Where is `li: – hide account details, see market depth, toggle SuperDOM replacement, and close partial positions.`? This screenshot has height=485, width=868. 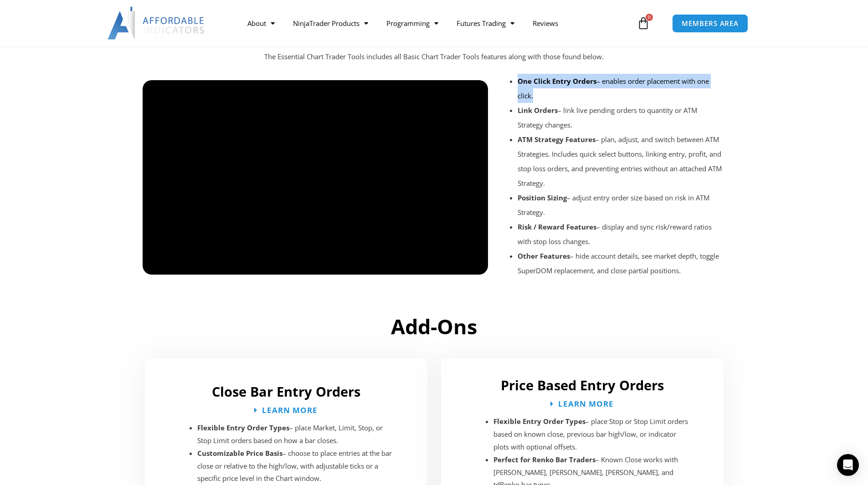
li: – hide account details, see market depth, toggle SuperDOM replacement, and close partial positions. is located at coordinates (621, 263).